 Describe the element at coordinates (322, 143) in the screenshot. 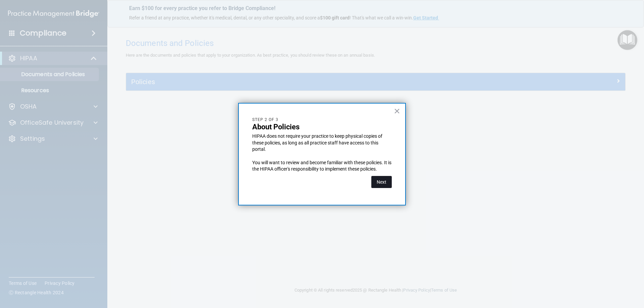

I see `p: HIPAA does not require your practice to keep physical copies of these policies, as long as all pr...` at that location.